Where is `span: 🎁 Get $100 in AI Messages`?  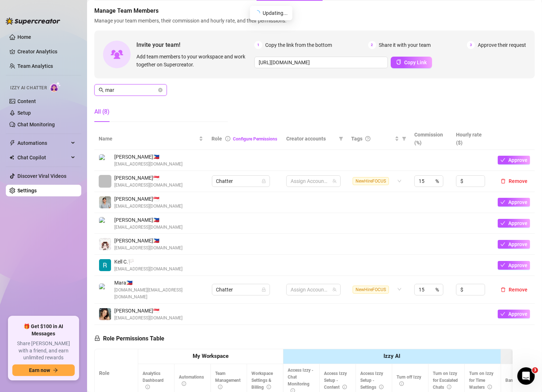
span: 🎁 Get $100 in AI Messages is located at coordinates (44, 330).